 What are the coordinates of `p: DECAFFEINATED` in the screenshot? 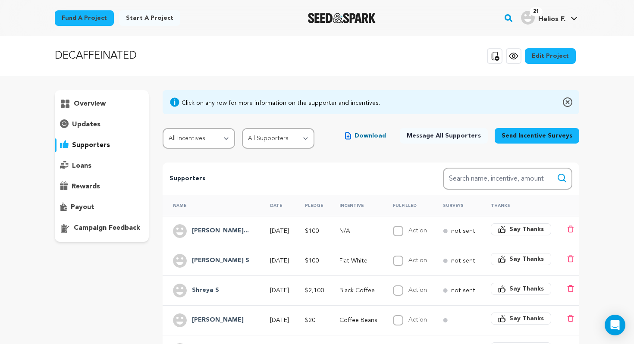 It's located at (96, 56).